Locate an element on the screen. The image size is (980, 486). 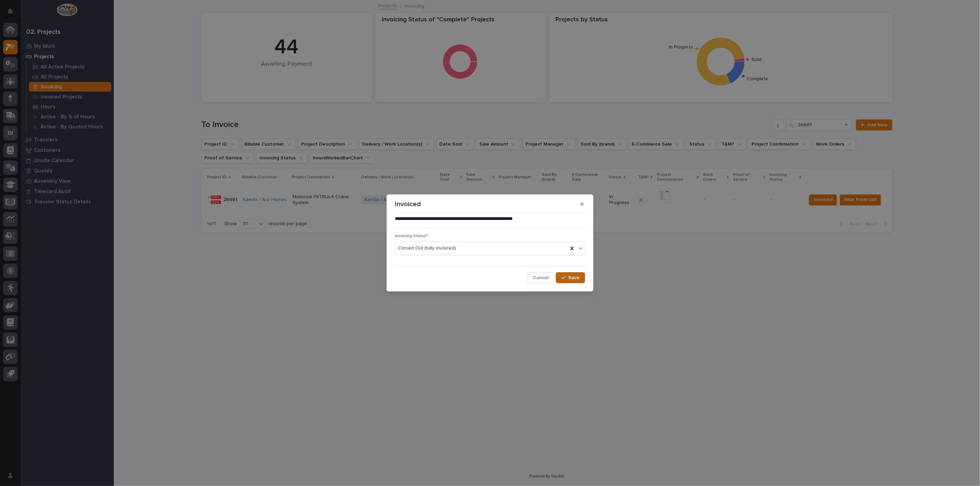
span: Cancel is located at coordinates (541, 278).